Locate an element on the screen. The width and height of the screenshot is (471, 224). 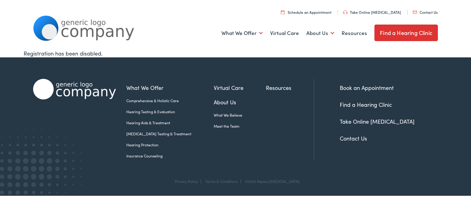
a: Meet the Team is located at coordinates (240, 126).